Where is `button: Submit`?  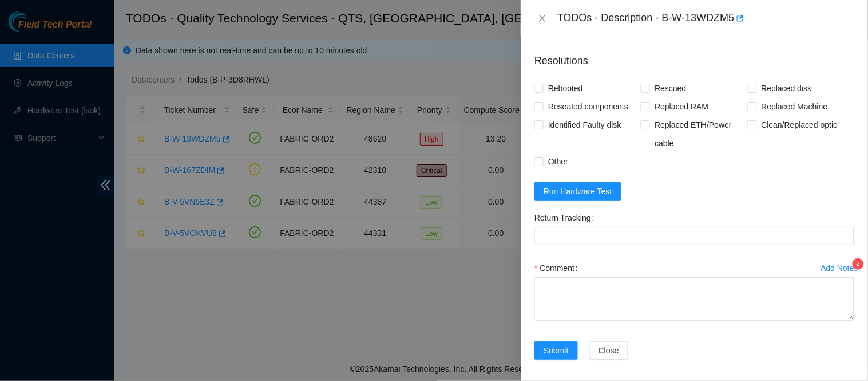 button: Submit is located at coordinates (556, 350).